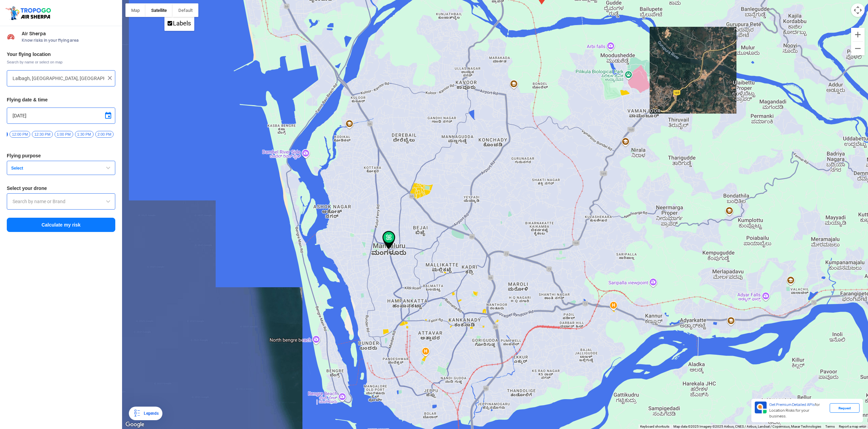 The width and height of the screenshot is (868, 429). I want to click on button: Map camera controls, so click(857, 10).